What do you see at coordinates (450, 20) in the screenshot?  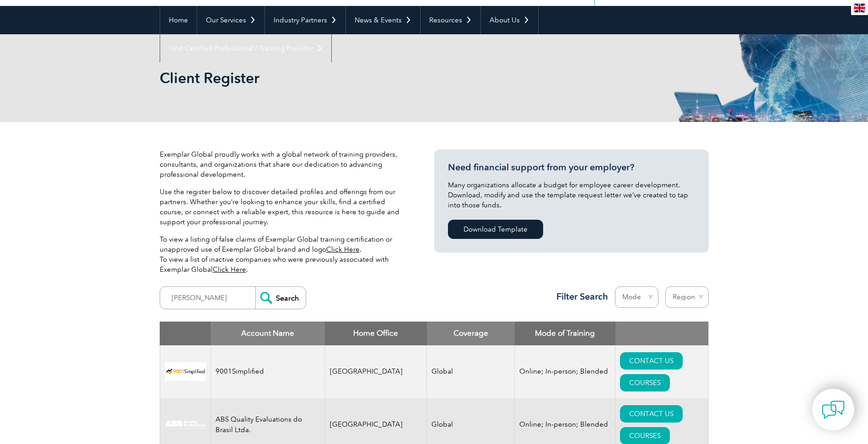 I see `a: Resources` at bounding box center [450, 20].